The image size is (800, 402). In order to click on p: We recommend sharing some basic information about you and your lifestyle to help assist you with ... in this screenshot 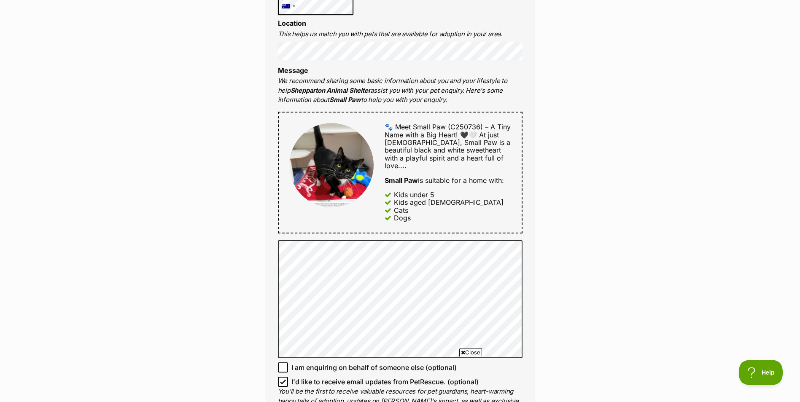, I will do `click(400, 91)`.